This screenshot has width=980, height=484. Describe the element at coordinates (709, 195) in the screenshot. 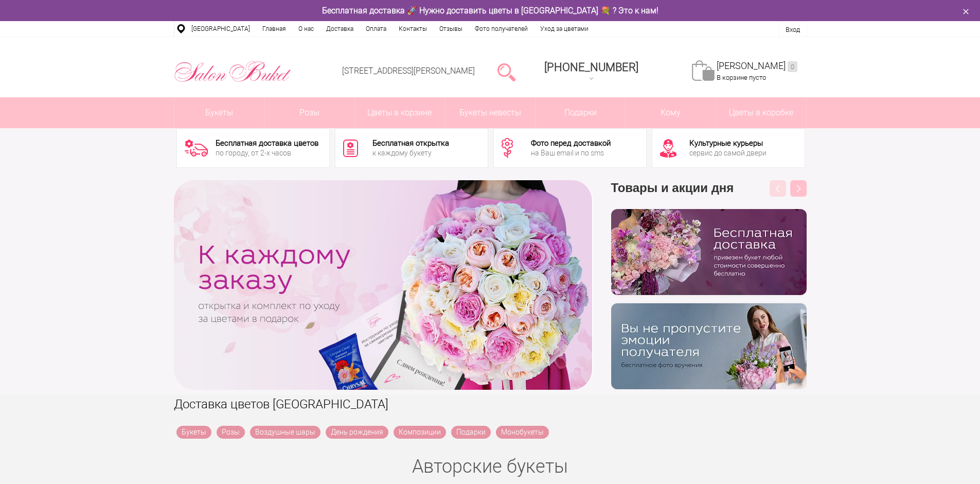

I see `h3: Товары и акции дня` at that location.